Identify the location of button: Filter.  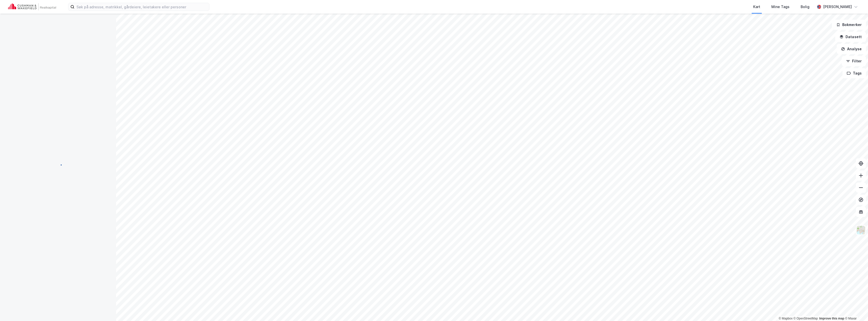
(854, 61).